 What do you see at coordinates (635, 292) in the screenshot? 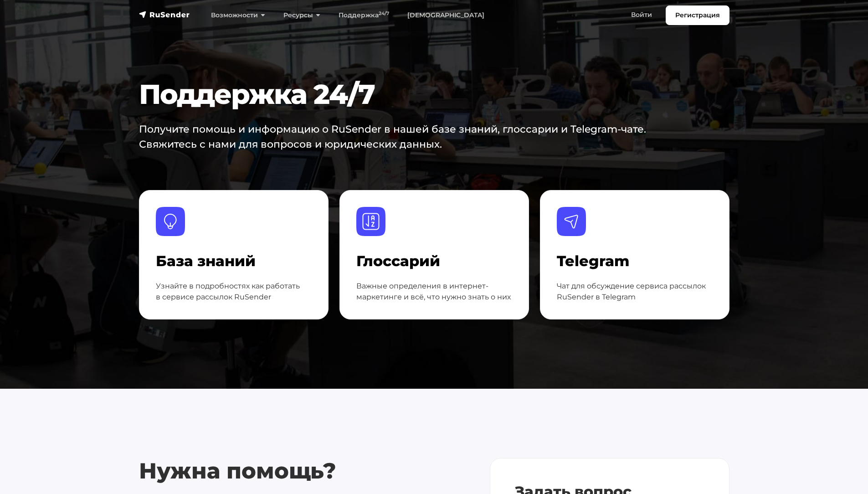
I see `p: Чат для обсуждение сервиса рассылок RuSender в Telegram` at bounding box center [635, 292].